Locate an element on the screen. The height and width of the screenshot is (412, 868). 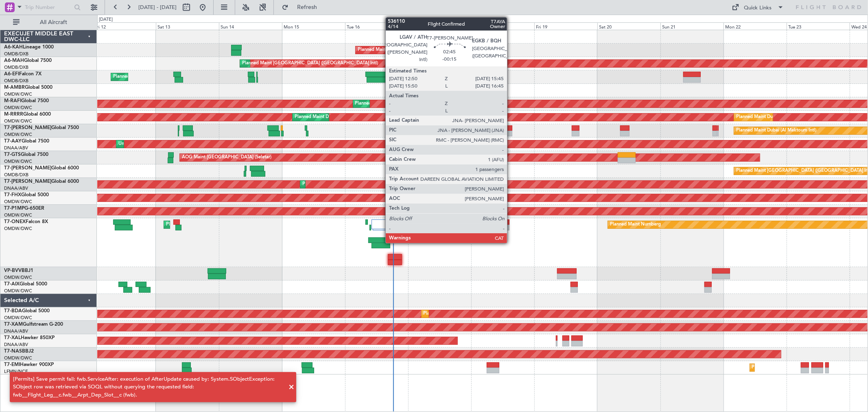
span: A6-KAH is located at coordinates (14, 48).